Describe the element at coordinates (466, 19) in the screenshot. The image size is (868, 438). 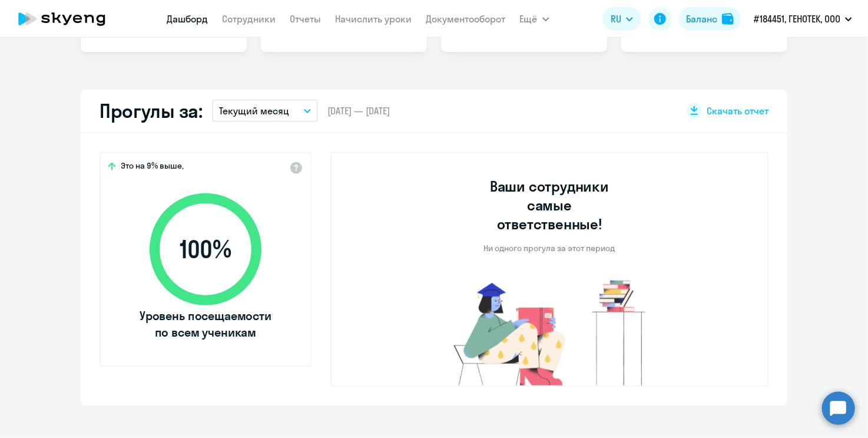
I see `a: Документооборот` at that location.